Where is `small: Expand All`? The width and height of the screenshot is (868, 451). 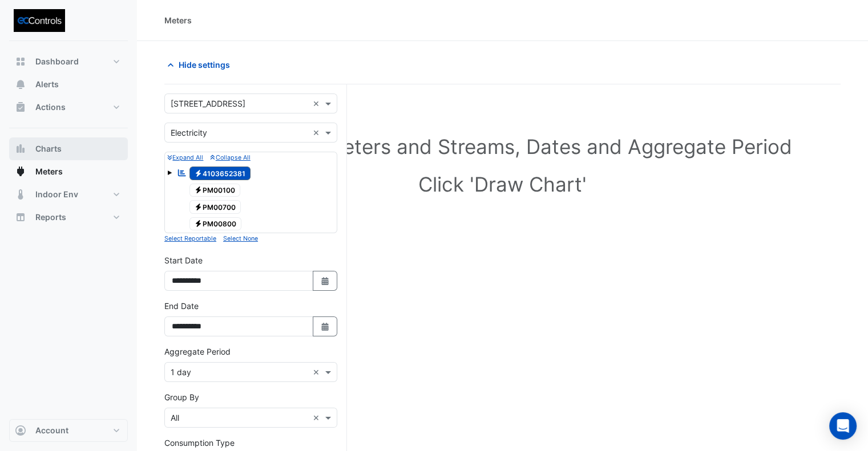
small: Expand All is located at coordinates (185, 157).